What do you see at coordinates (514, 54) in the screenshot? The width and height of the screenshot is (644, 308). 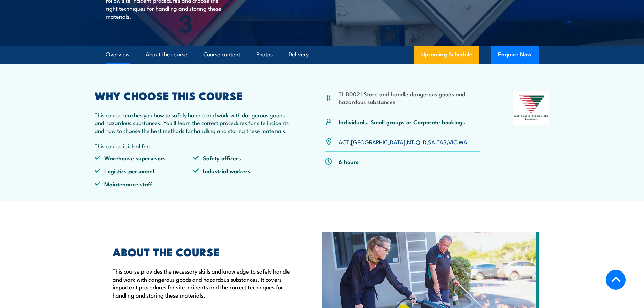 I see `button: Enquire Now` at bounding box center [514, 54].